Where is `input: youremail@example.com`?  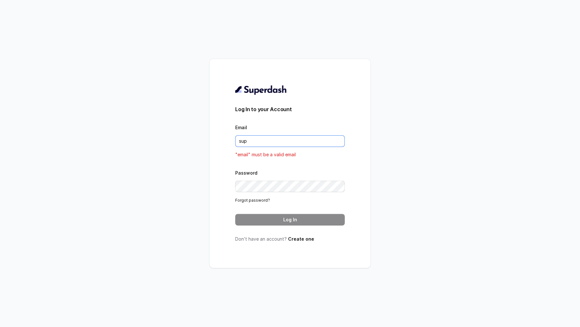
input: youremail@example.com is located at coordinates (290, 141).